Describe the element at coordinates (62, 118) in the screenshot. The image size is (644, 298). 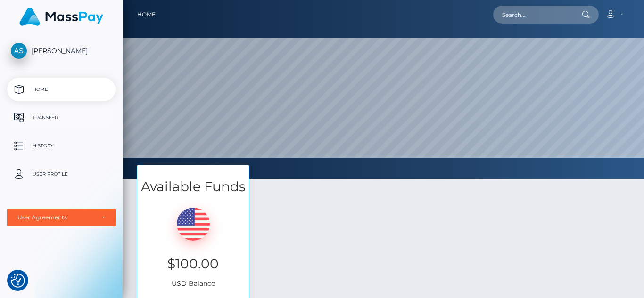
I see `a: Transfer` at that location.